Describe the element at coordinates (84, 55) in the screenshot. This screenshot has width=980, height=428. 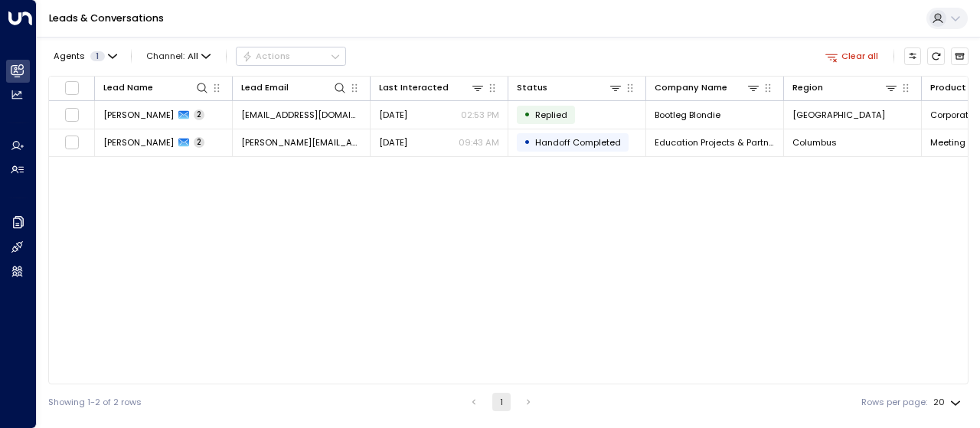
I see `button: Agents1` at that location.